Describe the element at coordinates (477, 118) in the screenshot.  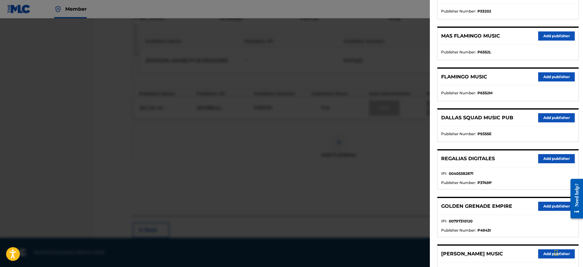
I see `p: DALLAS SQUAD MUSIC PUB` at that location.